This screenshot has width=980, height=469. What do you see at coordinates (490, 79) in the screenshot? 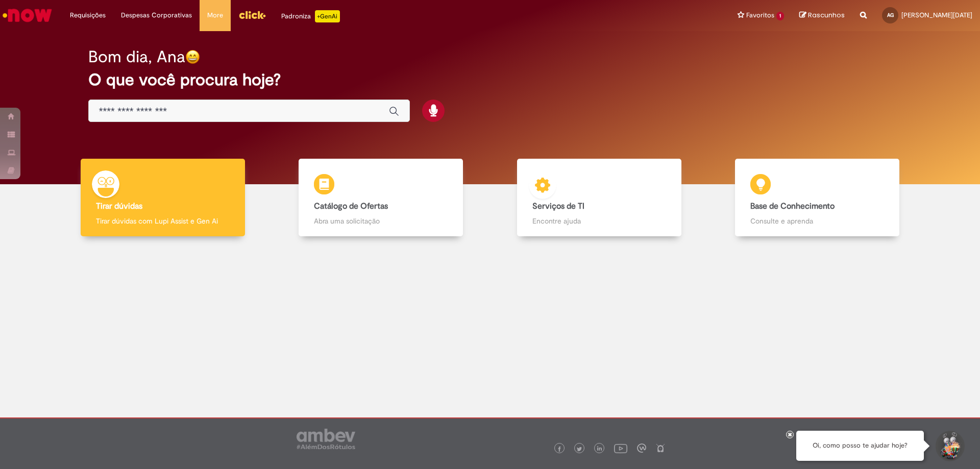
I see `h2: O que você procura hoje?` at bounding box center [490, 79].